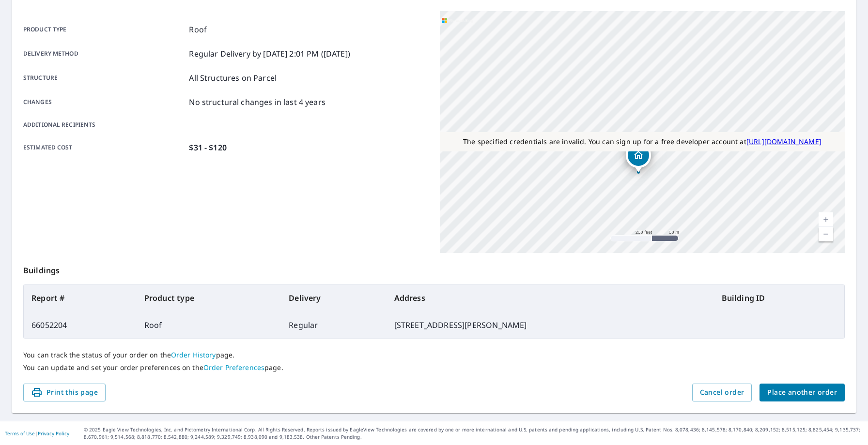  What do you see at coordinates (722, 392) in the screenshot?
I see `button: Cancel order` at bounding box center [722, 392].